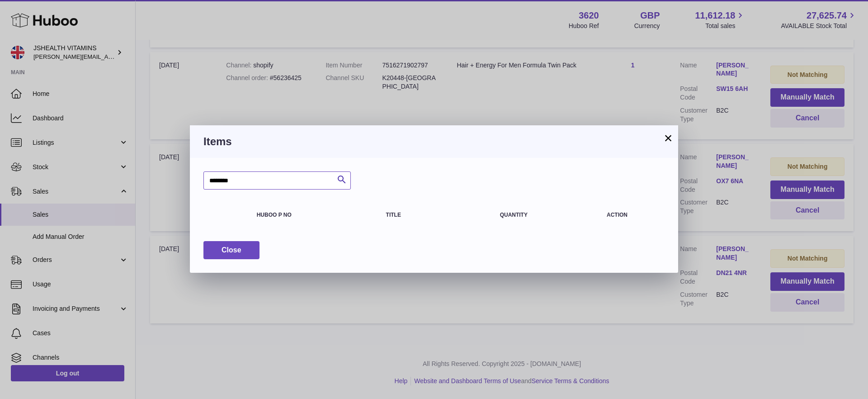 This screenshot has width=868, height=399. Describe the element at coordinates (513, 215) in the screenshot. I see `th: Quantity` at that location.